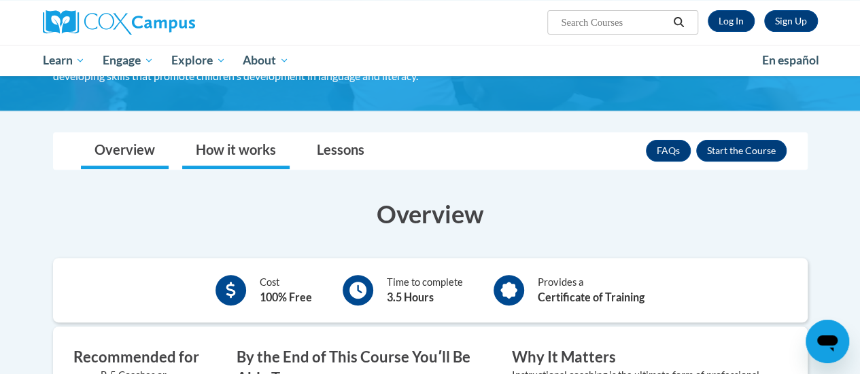 The image size is (860, 374). I want to click on span: Explore, so click(198, 60).